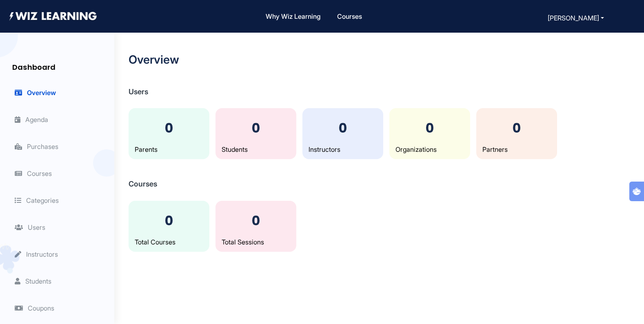 Image resolution: width=644 pixels, height=324 pixels. I want to click on button: Purchases, so click(37, 146).